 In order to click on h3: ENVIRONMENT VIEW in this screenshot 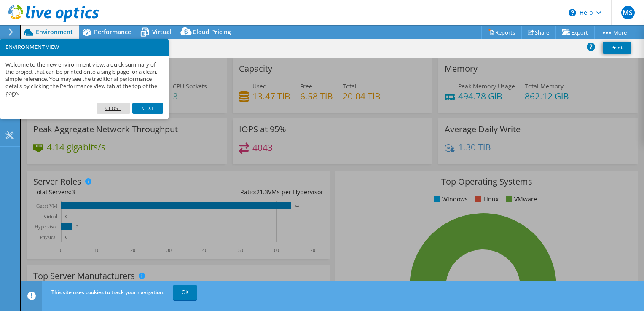, I will do `click(84, 47)`.